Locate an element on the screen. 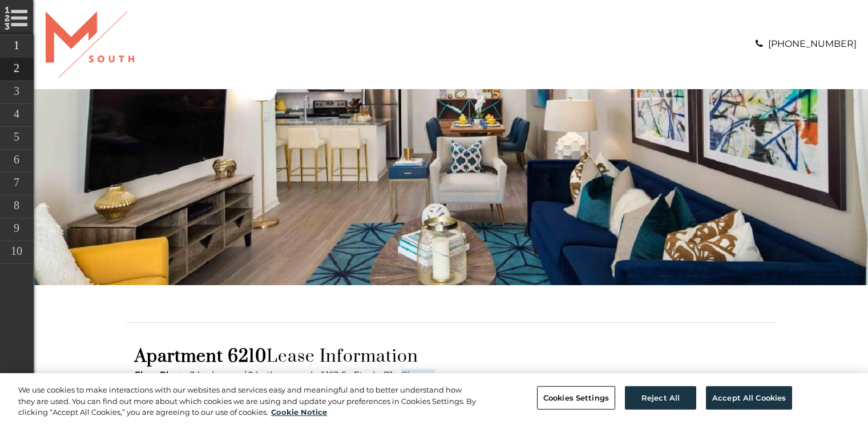 This screenshot has height=424, width=868. span: B1 is located at coordinates (388, 374).